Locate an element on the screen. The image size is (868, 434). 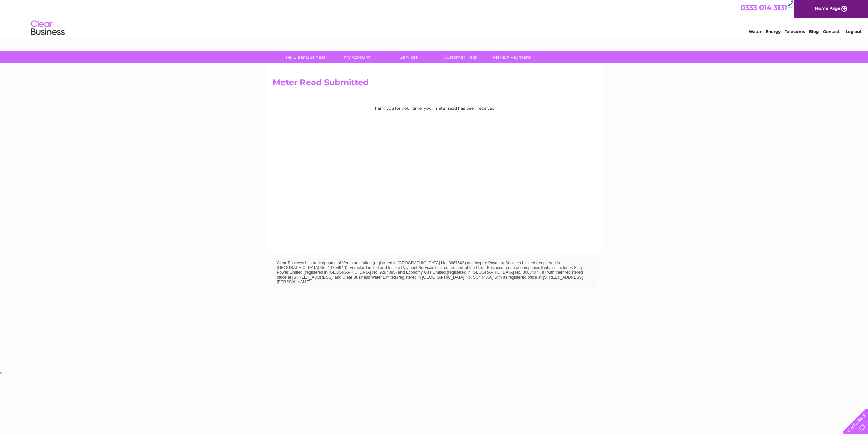
a: Services is located at coordinates (409, 57).